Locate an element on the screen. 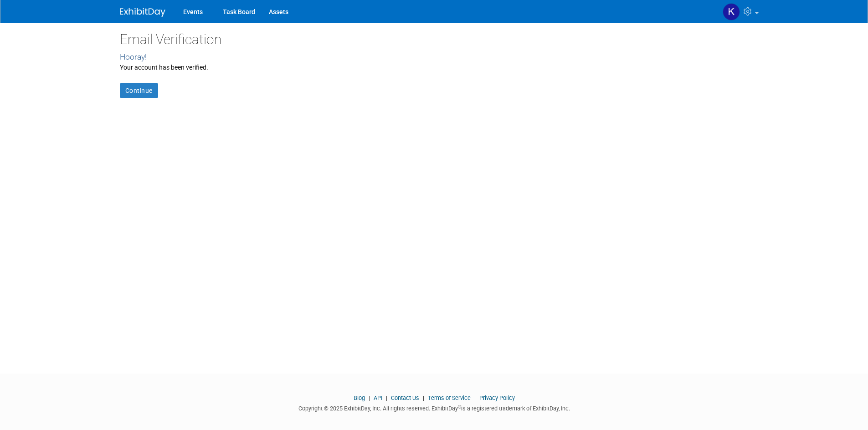 The height and width of the screenshot is (430, 868). h2: Email Verification is located at coordinates (434, 39).